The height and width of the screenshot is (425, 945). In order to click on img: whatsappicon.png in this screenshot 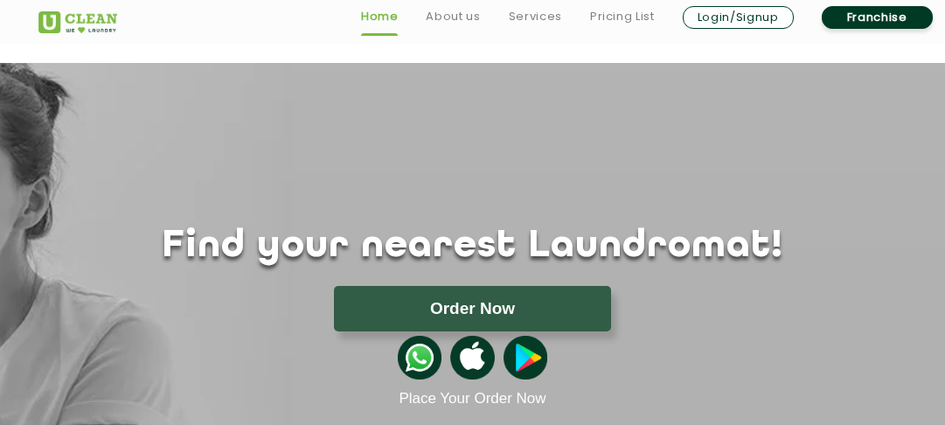, I will do `click(420, 358)`.